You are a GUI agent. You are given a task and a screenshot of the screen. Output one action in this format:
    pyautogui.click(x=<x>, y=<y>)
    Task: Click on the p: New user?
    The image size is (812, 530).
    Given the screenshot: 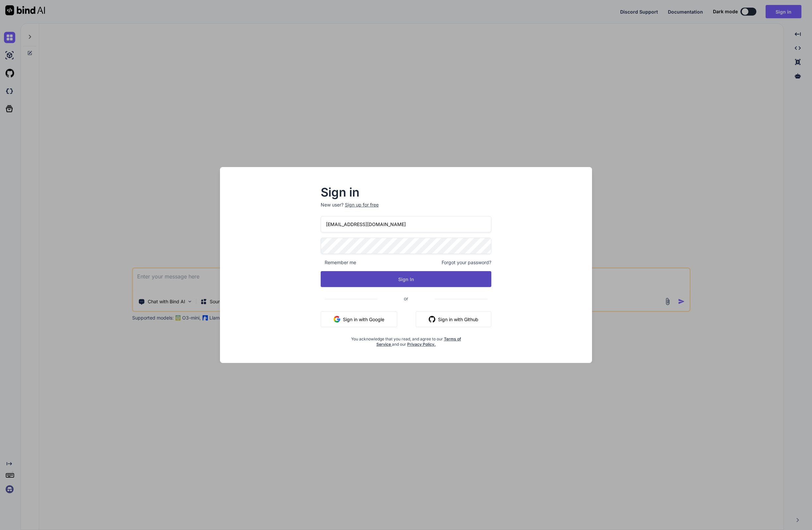 What is the action you would take?
    pyautogui.click(x=406, y=209)
    